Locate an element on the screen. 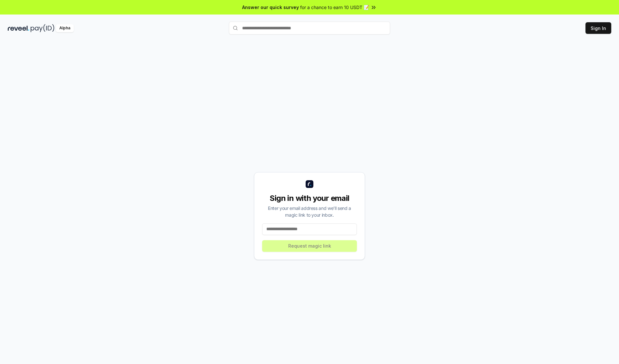 Image resolution: width=619 pixels, height=364 pixels. div: Sign in with your email is located at coordinates (310, 199).